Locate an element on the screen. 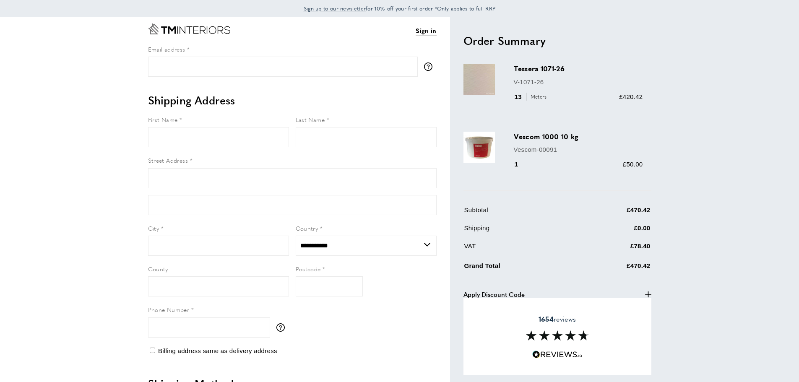  p: Vescom-00091 is located at coordinates (579, 150).